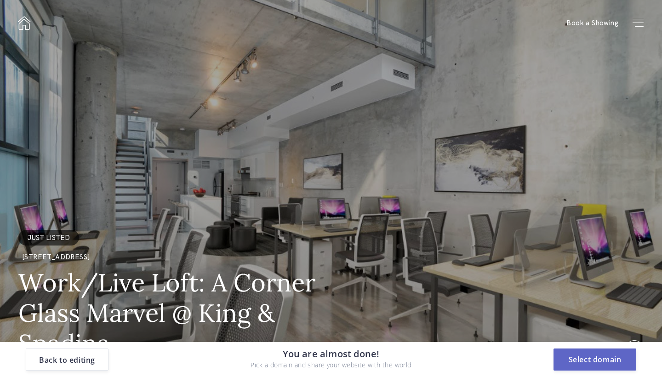  What do you see at coordinates (67, 360) in the screenshot?
I see `button: Back to editing` at bounding box center [67, 360].